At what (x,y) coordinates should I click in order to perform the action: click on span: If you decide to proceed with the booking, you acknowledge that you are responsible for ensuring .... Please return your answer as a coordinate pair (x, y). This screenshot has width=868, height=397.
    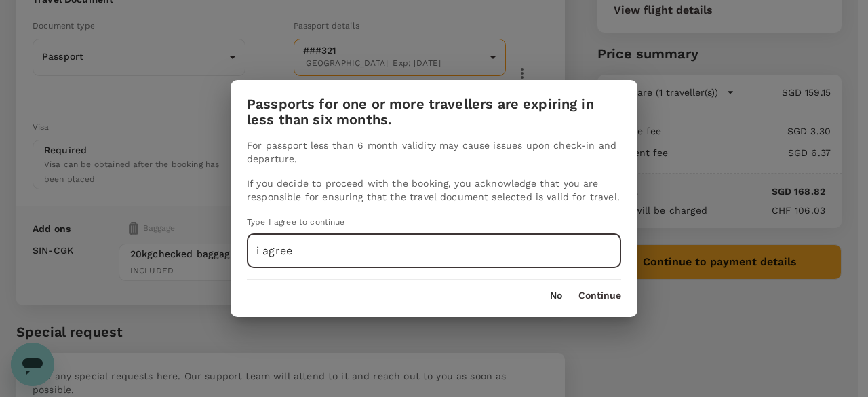
    Looking at the image, I should click on (434, 190).